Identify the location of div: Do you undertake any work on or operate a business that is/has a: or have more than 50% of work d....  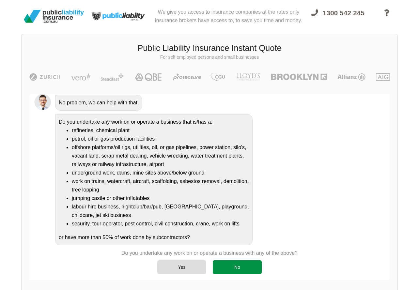
(154, 180).